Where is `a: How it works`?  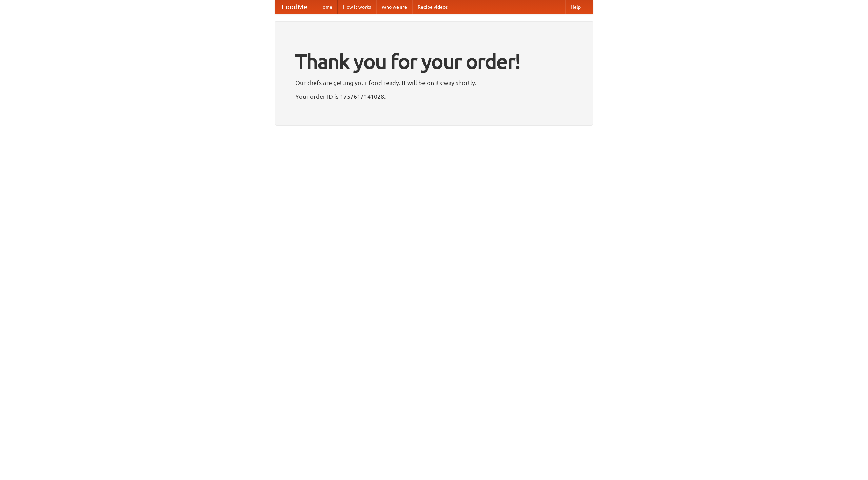 a: How it works is located at coordinates (357, 7).